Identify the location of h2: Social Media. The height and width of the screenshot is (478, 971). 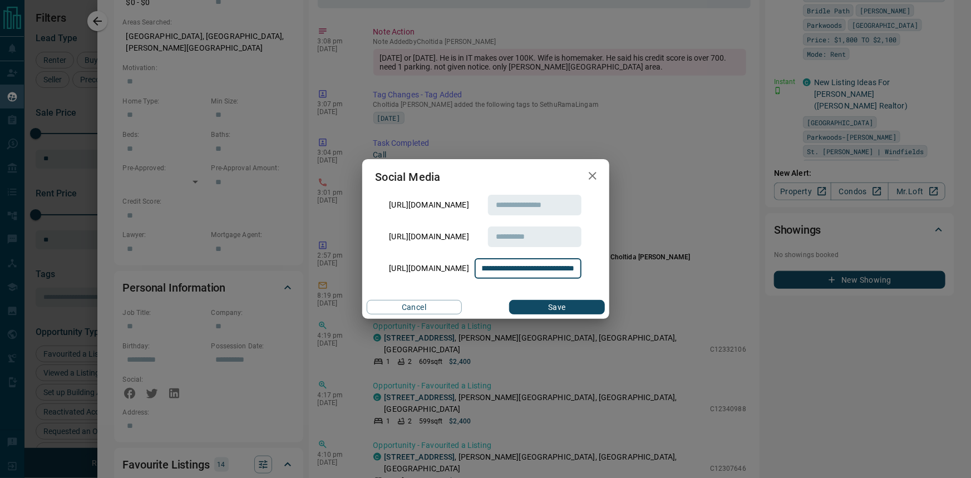
(408, 177).